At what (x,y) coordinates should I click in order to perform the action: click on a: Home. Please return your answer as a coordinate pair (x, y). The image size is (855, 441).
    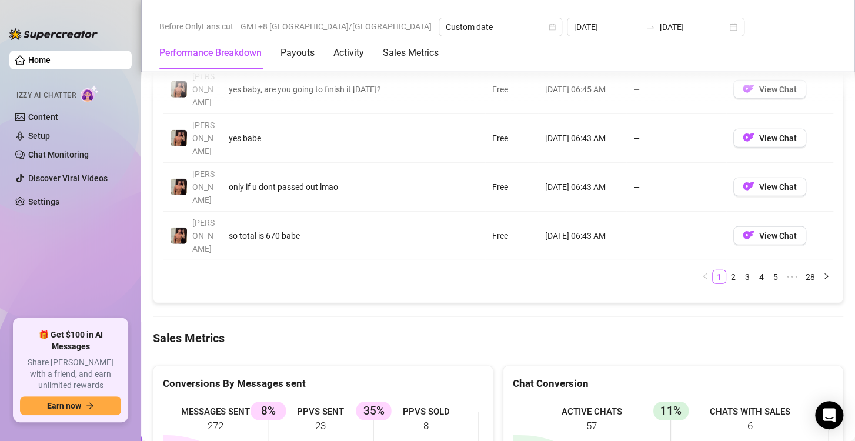
    Looking at the image, I should click on (39, 60).